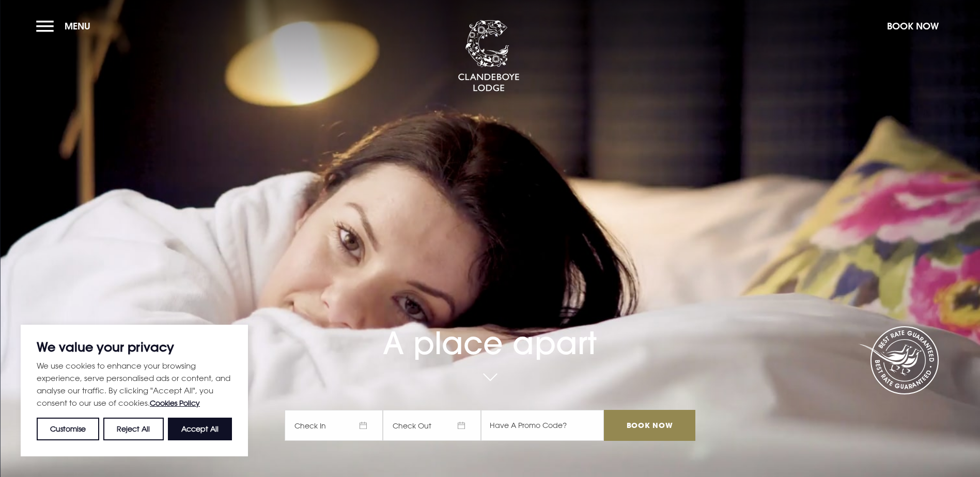 This screenshot has width=980, height=477. Describe the element at coordinates (490, 329) in the screenshot. I see `h1: A place apart` at that location.